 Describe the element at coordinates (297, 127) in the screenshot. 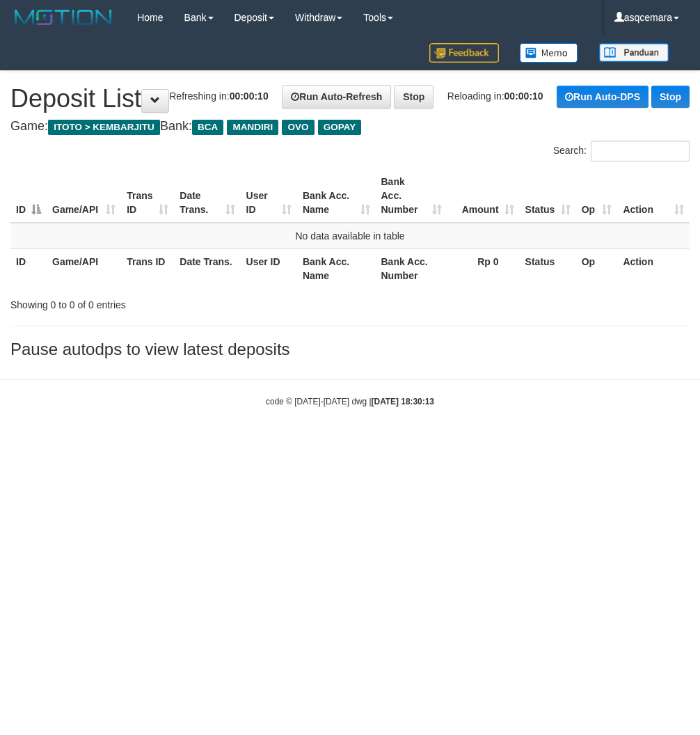

I see `span: OVO` at that location.